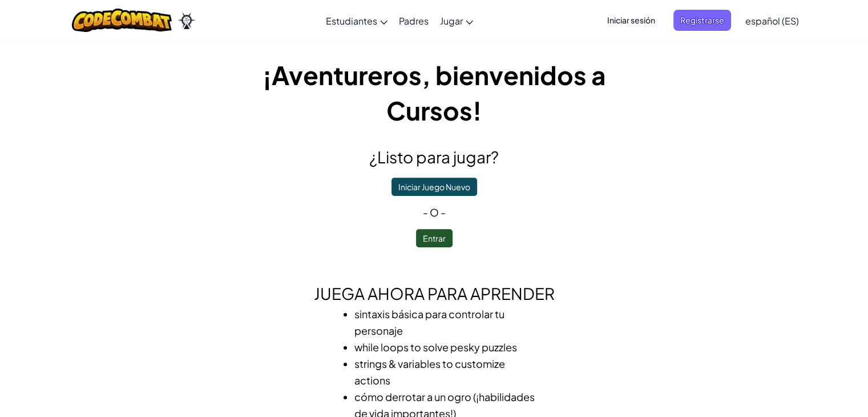  Describe the element at coordinates (357, 20) in the screenshot. I see `a: Estudiantes` at that location.